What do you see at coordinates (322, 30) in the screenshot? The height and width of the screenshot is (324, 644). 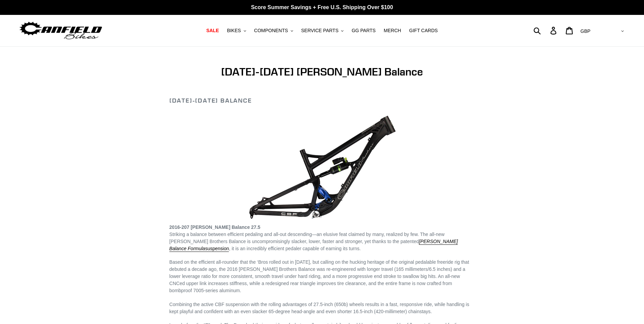 I see `button: SERVICE PARTS` at bounding box center [322, 30].